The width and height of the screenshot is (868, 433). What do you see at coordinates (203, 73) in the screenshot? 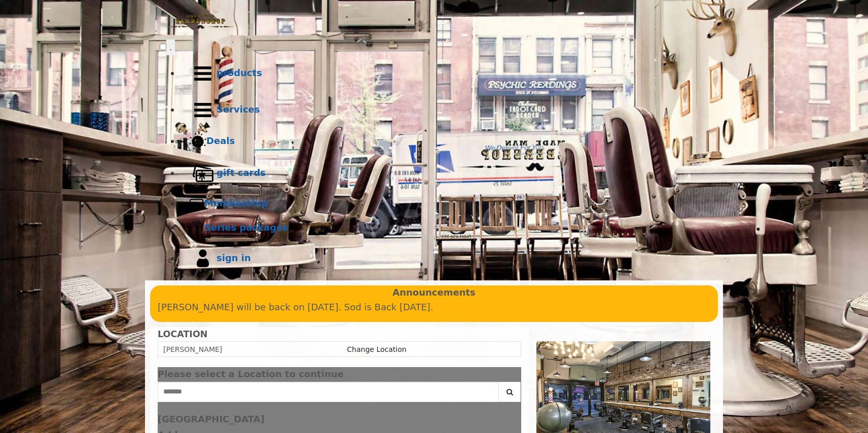
I see `img: Products` at bounding box center [203, 73].